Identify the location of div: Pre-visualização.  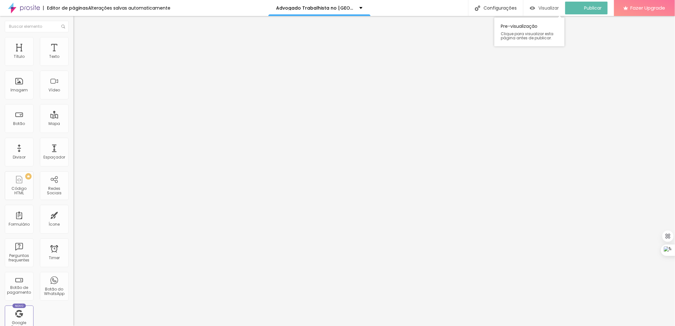
(530, 32).